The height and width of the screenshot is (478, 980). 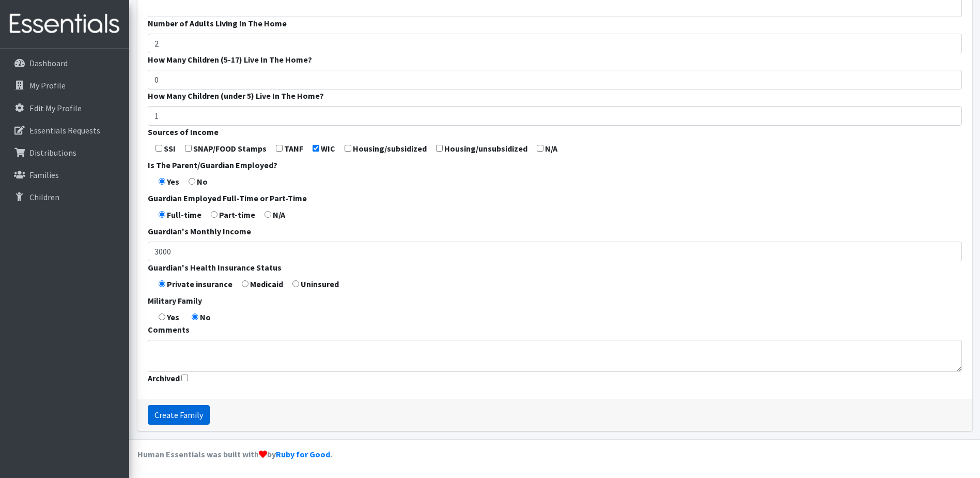 What do you see at coordinates (485, 148) in the screenshot?
I see `label: Housing/unsubsidized` at bounding box center [485, 148].